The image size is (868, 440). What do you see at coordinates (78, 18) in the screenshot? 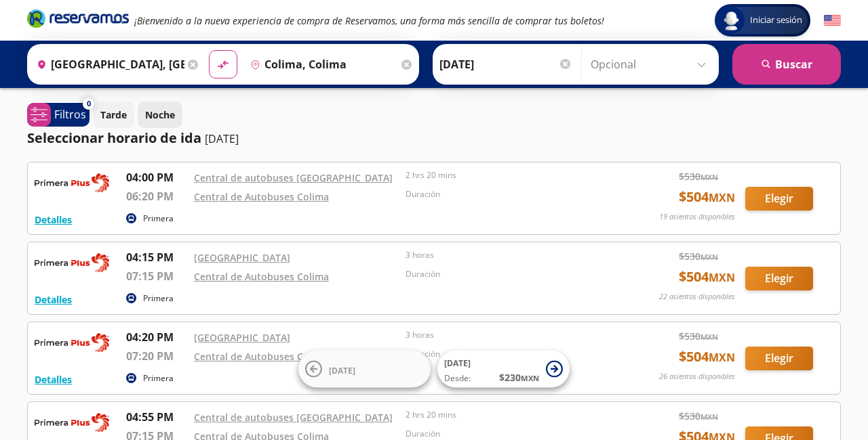
I see `i: Brand Logo` at bounding box center [78, 18].